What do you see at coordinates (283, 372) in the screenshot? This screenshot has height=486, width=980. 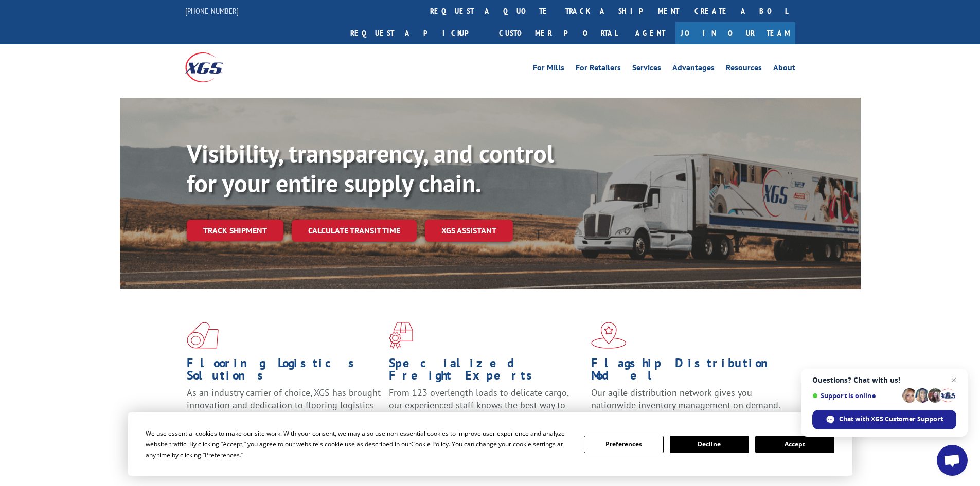 I see `h1: Flooring Logistics Solutions` at bounding box center [283, 372].